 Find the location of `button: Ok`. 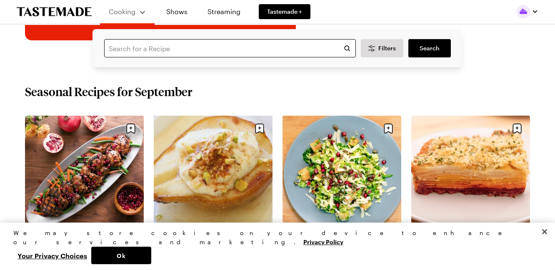

button: Ok is located at coordinates (121, 256).